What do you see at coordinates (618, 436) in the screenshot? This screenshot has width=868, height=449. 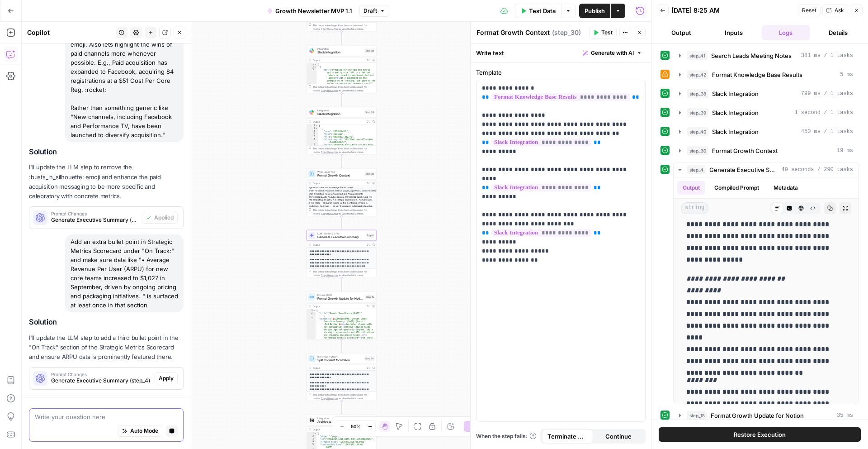 I see `button: Continue` at bounding box center [618, 436].